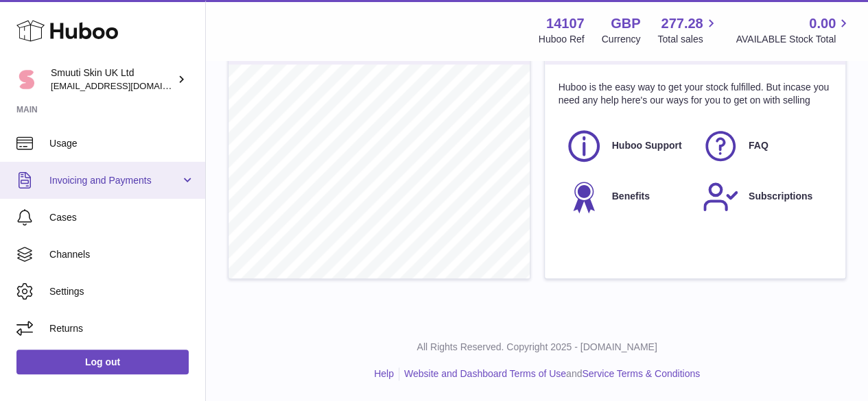  What do you see at coordinates (695, 94) in the screenshot?
I see `p: Huboo is the easy way to get your stock fulfilled. But incase you need any help here's our ways f...` at bounding box center [695, 94].